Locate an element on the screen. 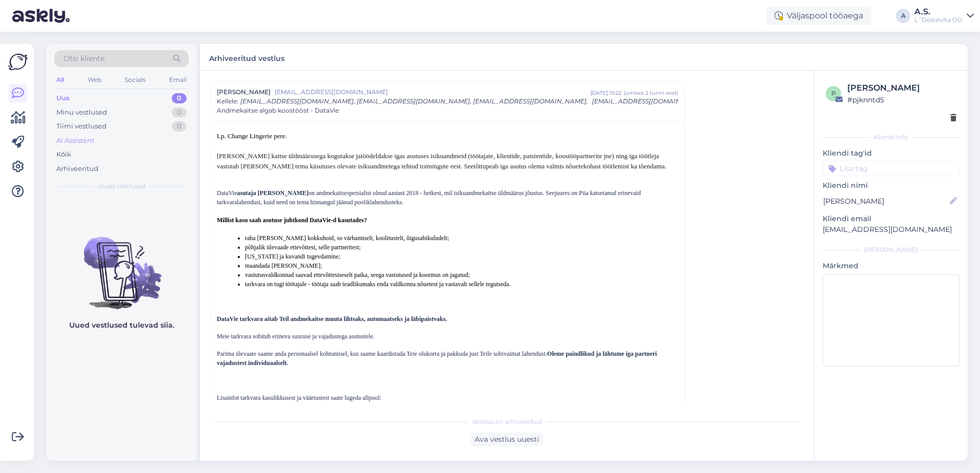  div: Väljaspool tööaega is located at coordinates (819, 16).